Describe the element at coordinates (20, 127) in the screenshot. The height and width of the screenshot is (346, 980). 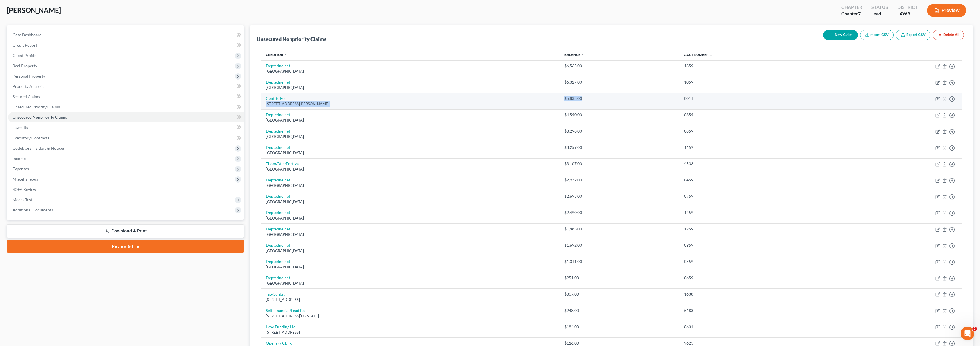
I see `span: Lawsuits` at that location.